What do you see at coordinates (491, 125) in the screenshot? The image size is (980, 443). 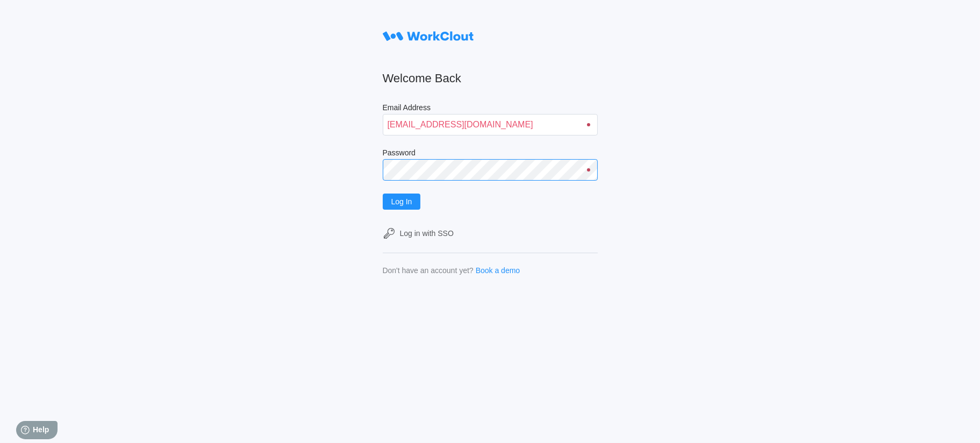 I see `input: Enter your email` at bounding box center [491, 125].